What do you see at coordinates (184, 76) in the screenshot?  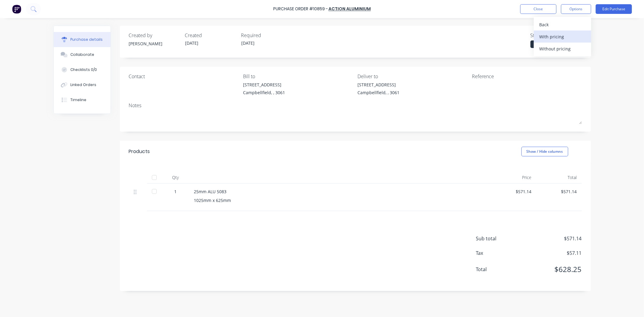 I see `div: Contact` at bounding box center [184, 76].